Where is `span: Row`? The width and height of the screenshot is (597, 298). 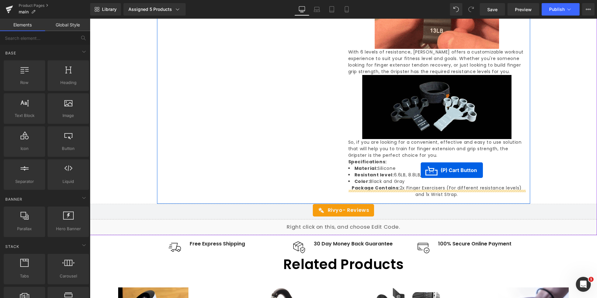
span: Row is located at coordinates (24, 82).